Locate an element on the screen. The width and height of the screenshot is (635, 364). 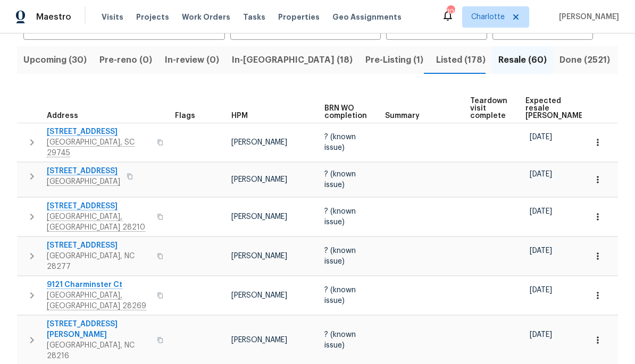
span: Tasks is located at coordinates (254, 17).